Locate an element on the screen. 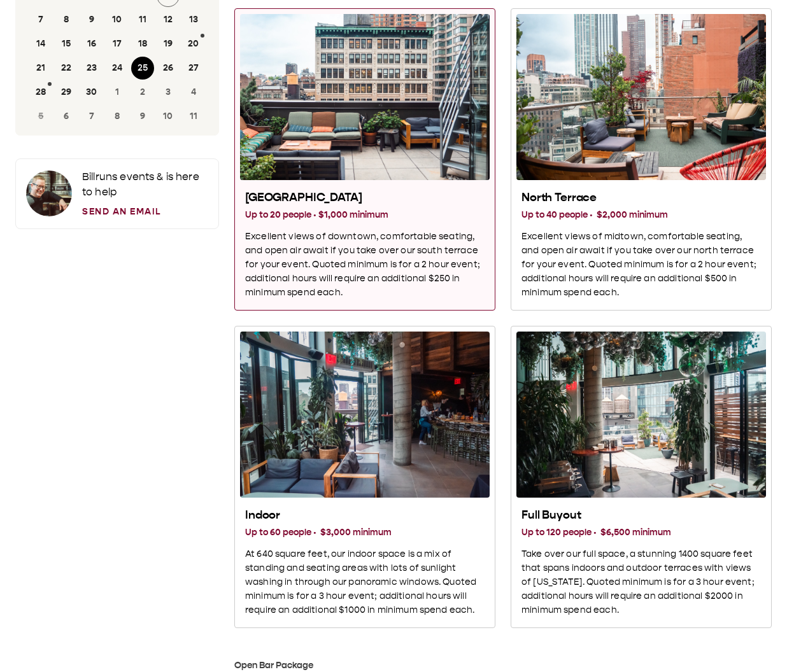 The width and height of the screenshot is (787, 672). p: Excellent views of downtown, comfortable seating, and open air await if you take over our south t... is located at coordinates (365, 265).